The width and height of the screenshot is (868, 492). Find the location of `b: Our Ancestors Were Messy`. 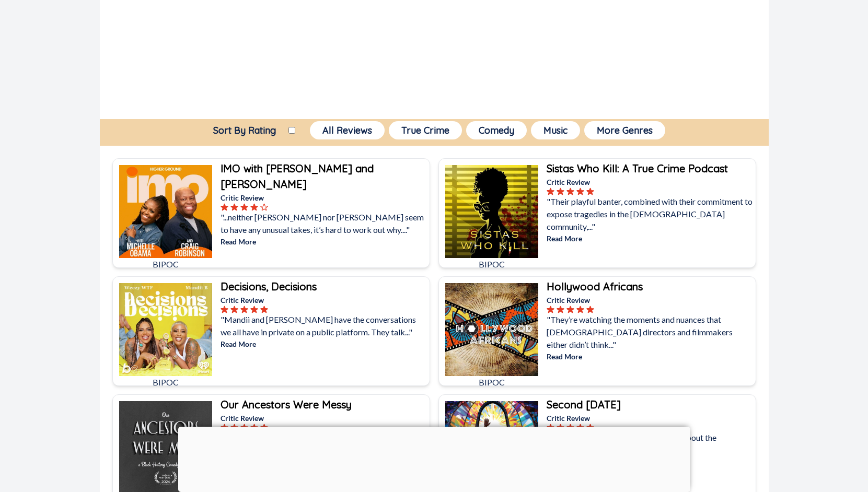

b: Our Ancestors Were Messy is located at coordinates (286, 404).